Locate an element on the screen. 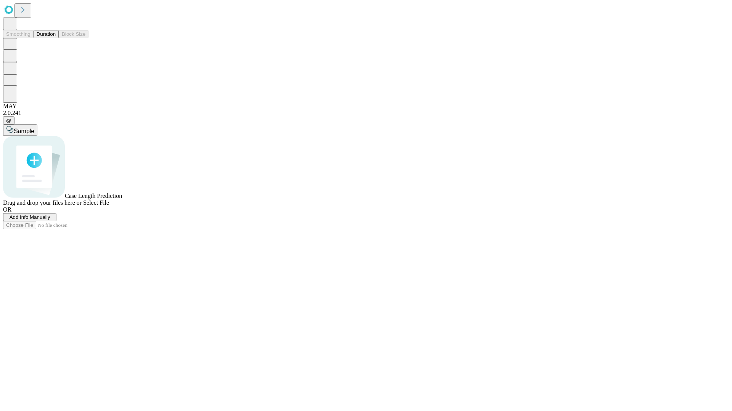 This screenshot has height=411, width=732. button: Sample is located at coordinates (20, 130).